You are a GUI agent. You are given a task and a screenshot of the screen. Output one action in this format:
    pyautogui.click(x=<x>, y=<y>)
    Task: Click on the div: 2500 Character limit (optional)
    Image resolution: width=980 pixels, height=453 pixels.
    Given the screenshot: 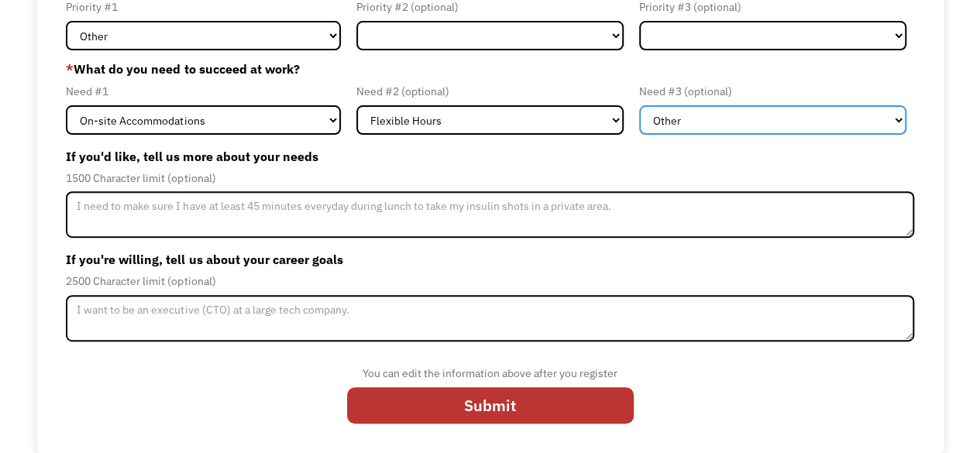 What is the action you would take?
    pyautogui.click(x=490, y=281)
    